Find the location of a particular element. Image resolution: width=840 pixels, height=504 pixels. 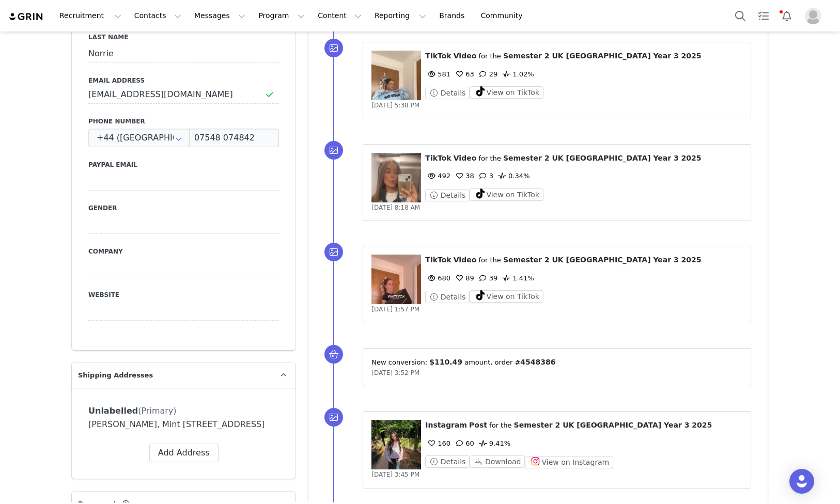

span: 4548386 is located at coordinates (538, 362).